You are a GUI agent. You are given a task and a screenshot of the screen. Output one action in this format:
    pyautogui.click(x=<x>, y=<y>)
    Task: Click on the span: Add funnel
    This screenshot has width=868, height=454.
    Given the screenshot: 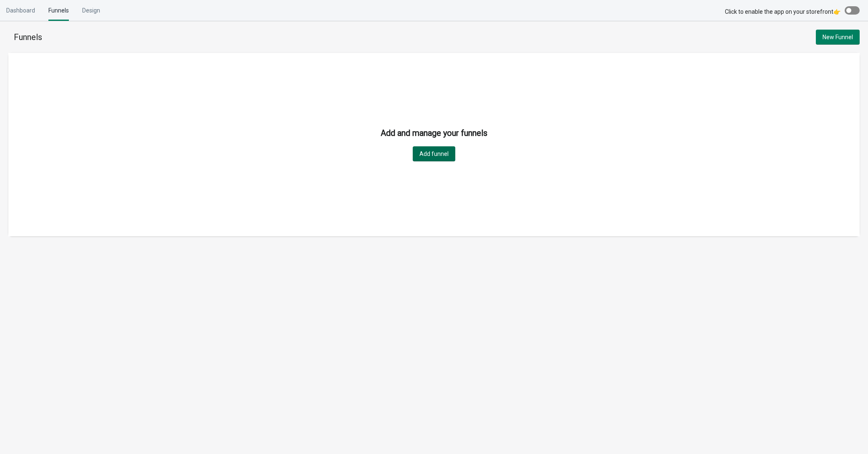 What is the action you would take?
    pyautogui.click(x=434, y=154)
    